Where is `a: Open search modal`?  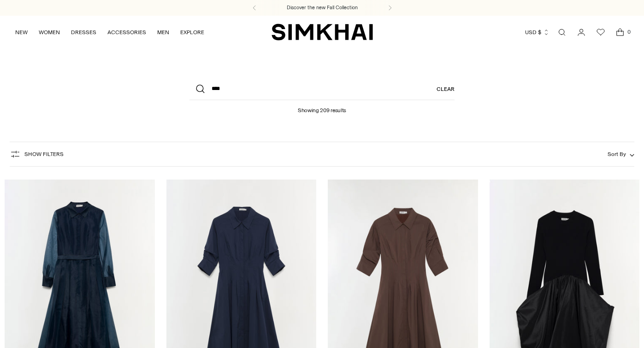
a: Open search modal is located at coordinates (562, 32).